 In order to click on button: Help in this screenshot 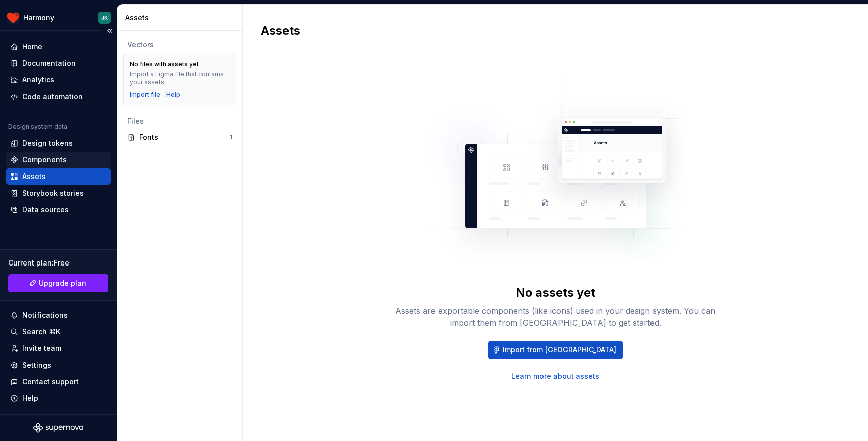, I will do `click(58, 398)`.